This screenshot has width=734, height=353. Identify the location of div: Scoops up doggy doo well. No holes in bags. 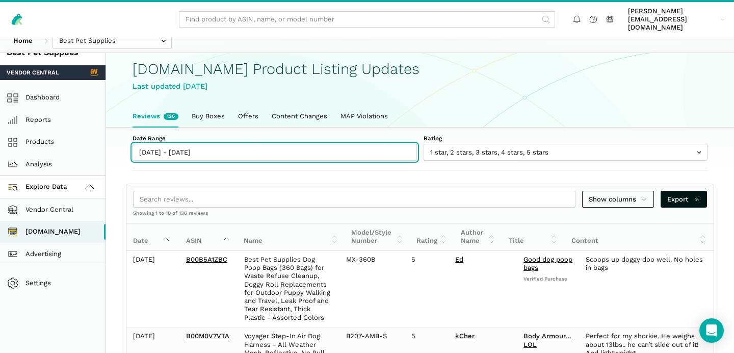
(647, 264).